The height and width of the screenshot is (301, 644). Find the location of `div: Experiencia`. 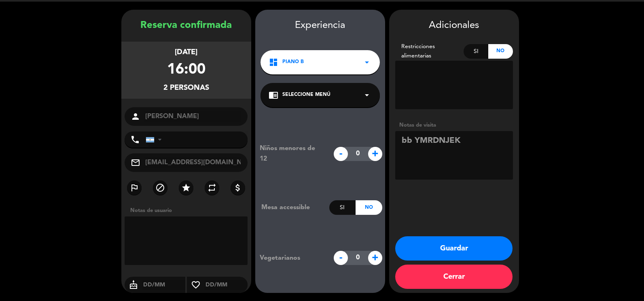

div: Experiencia is located at coordinates (320, 25).